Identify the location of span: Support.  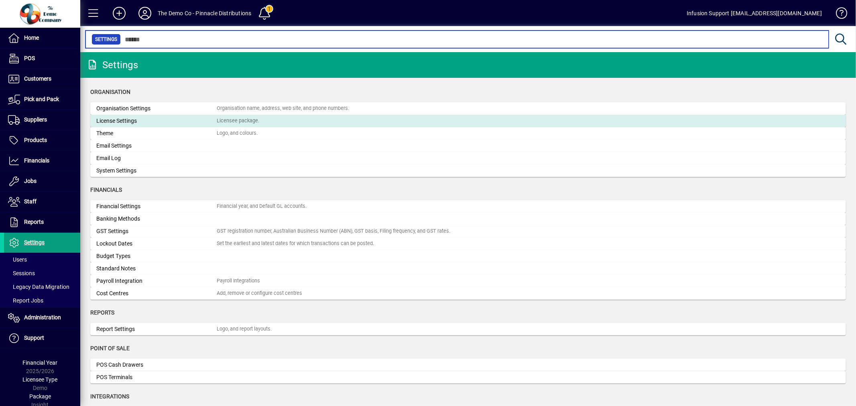
(34, 338).